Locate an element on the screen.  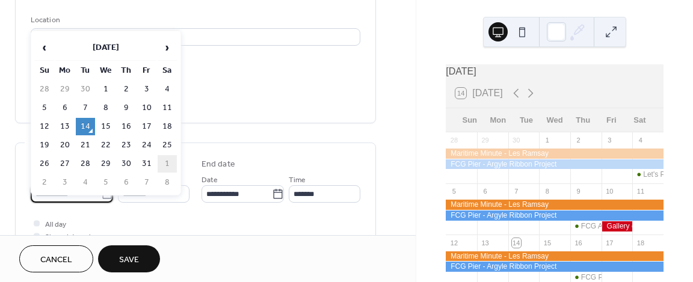
td: 26 is located at coordinates (44, 164).